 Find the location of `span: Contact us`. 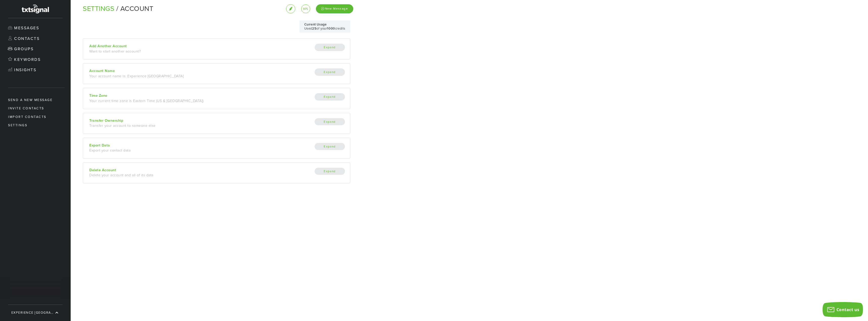

span: Contact us is located at coordinates (848, 310).